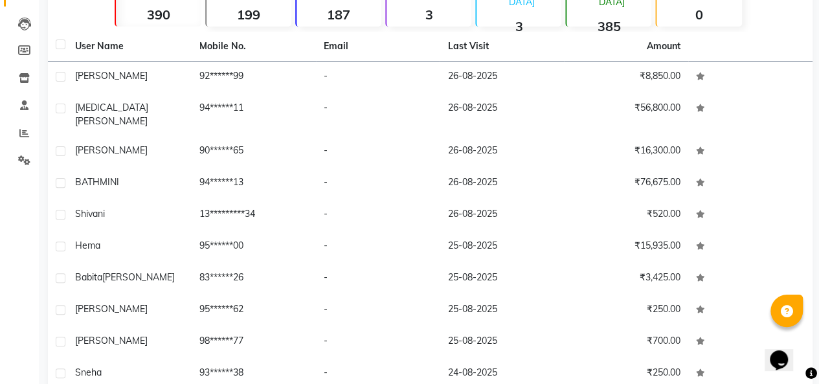 The image size is (819, 384). I want to click on span: Sneha, so click(88, 372).